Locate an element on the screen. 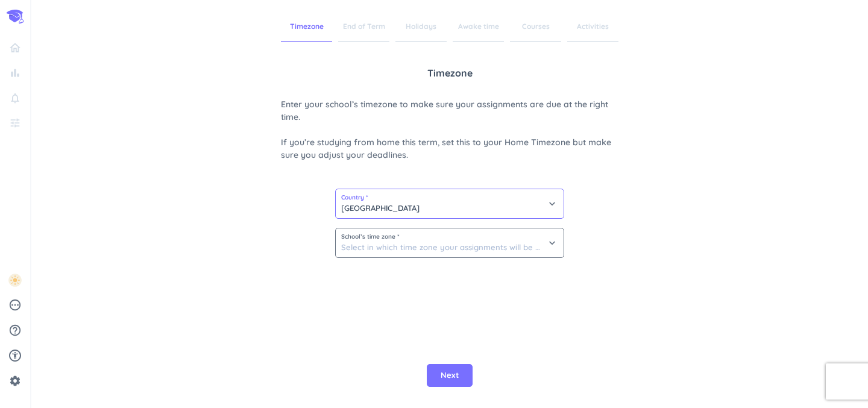  input: Select in which time zone your assignments will be due is located at coordinates (450, 243).